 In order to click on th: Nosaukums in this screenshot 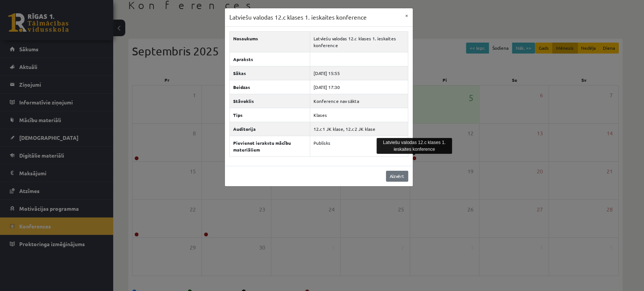, I will do `click(269, 41)`.